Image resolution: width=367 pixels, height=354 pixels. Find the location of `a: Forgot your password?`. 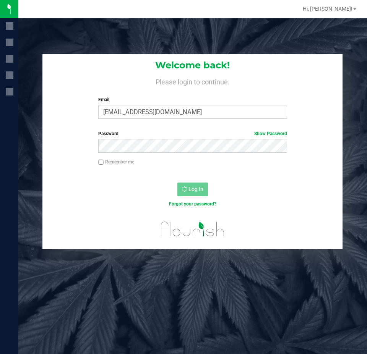

a: Forgot your password? is located at coordinates (193, 204).